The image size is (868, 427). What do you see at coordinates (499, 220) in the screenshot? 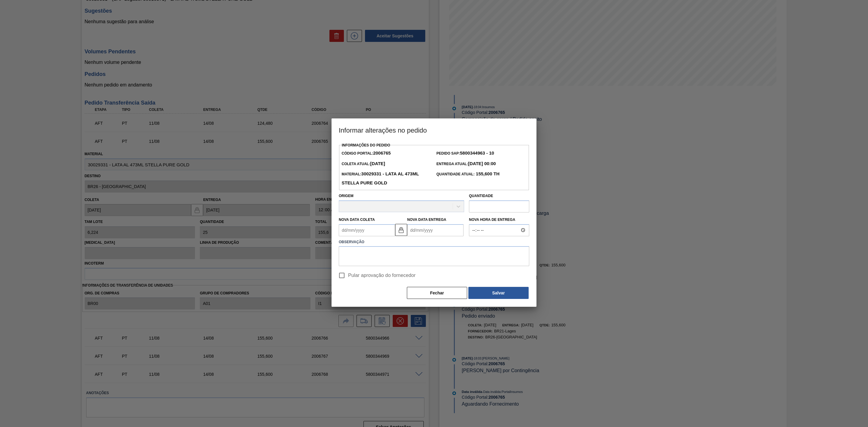
I see `label: Nova Hora de Entrega` at bounding box center [499, 220].